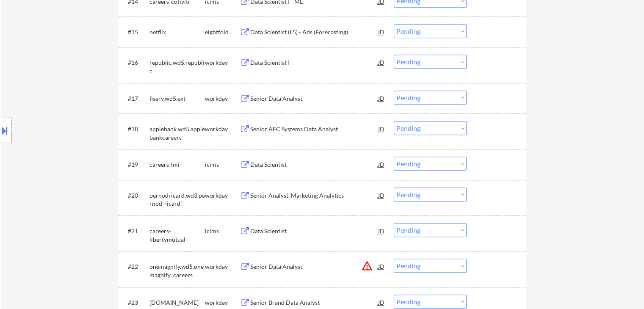 This screenshot has height=309, width=644. I want to click on div: eightfold, so click(222, 32).